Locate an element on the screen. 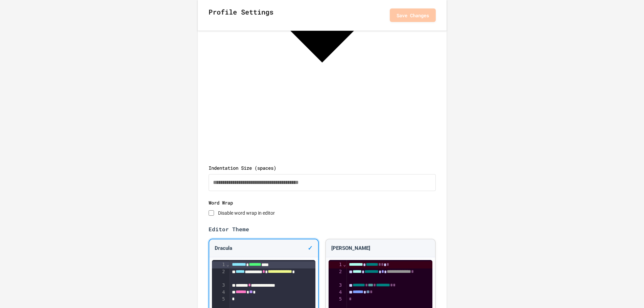 The height and width of the screenshot is (308, 644). h2: Profile Settings is located at coordinates (241, 15).